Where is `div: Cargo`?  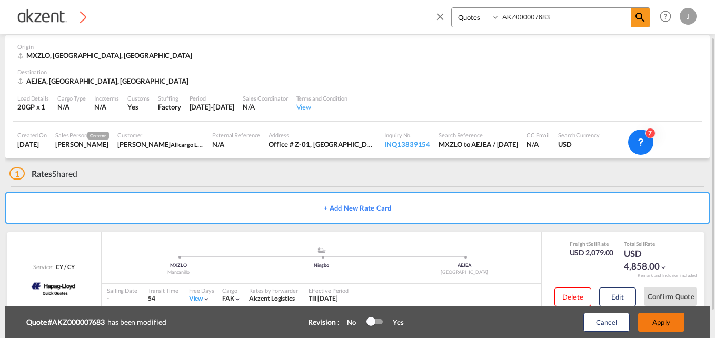 div: Cargo is located at coordinates (232, 290).